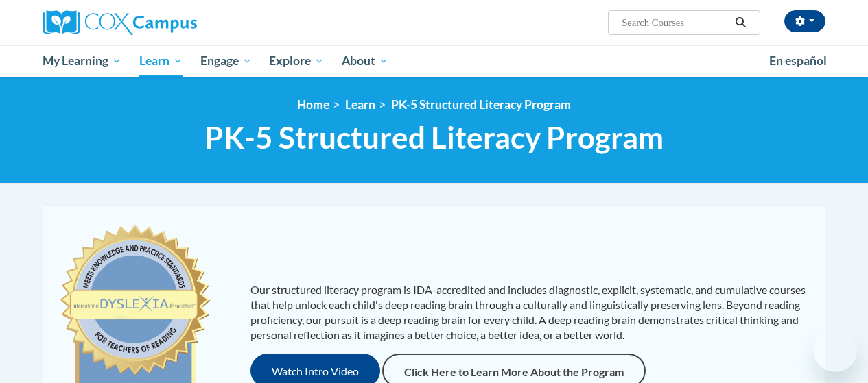 This screenshot has height=383, width=868. What do you see at coordinates (434, 137) in the screenshot?
I see `span: PK-5 Structured Literacy Program` at bounding box center [434, 137].